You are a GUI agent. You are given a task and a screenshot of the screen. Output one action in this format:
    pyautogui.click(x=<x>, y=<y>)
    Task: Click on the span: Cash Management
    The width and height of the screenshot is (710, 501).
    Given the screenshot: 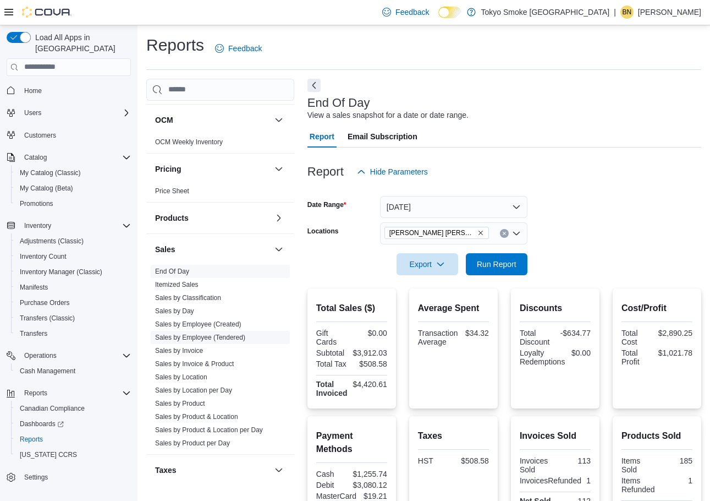 What is the action you would take?
    pyautogui.click(x=73, y=371)
    